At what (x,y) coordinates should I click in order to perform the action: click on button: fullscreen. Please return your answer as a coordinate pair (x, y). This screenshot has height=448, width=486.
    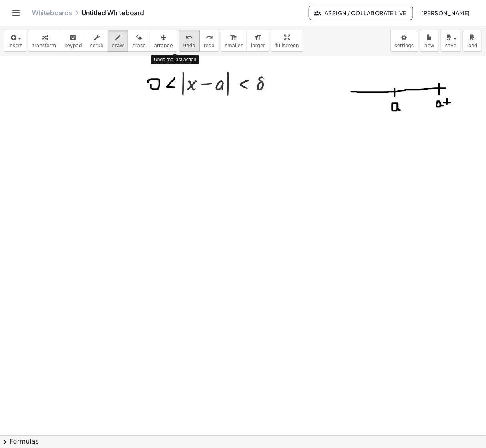
    Looking at the image, I should click on (287, 41).